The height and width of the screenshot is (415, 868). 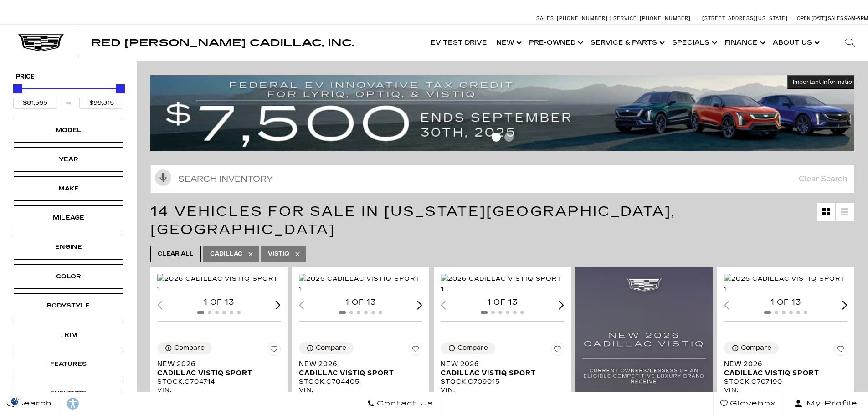 What do you see at coordinates (824, 82) in the screenshot?
I see `button: Important Information` at bounding box center [824, 82].